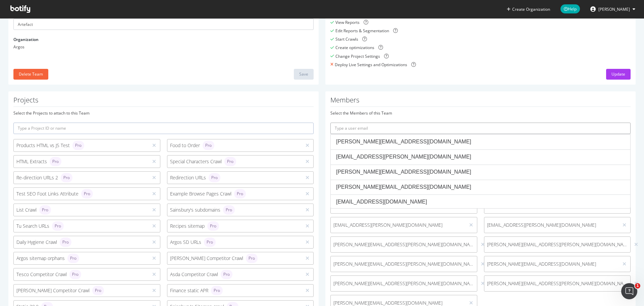 This screenshot has width=644, height=306. What do you see at coordinates (614, 9) in the screenshot?
I see `span: Jordan Bradley` at bounding box center [614, 9].